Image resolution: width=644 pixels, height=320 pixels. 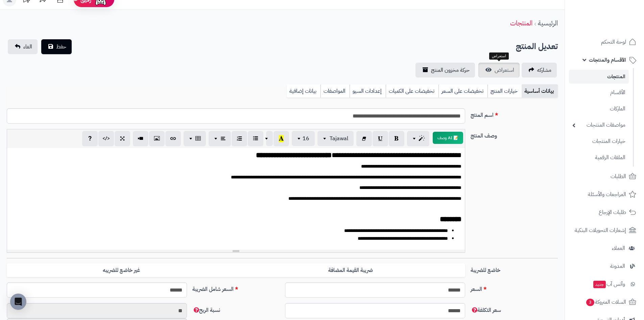 What do you see at coordinates (445, 70) in the screenshot?
I see `a: حركة مخزون المنتج` at bounding box center [445, 70].